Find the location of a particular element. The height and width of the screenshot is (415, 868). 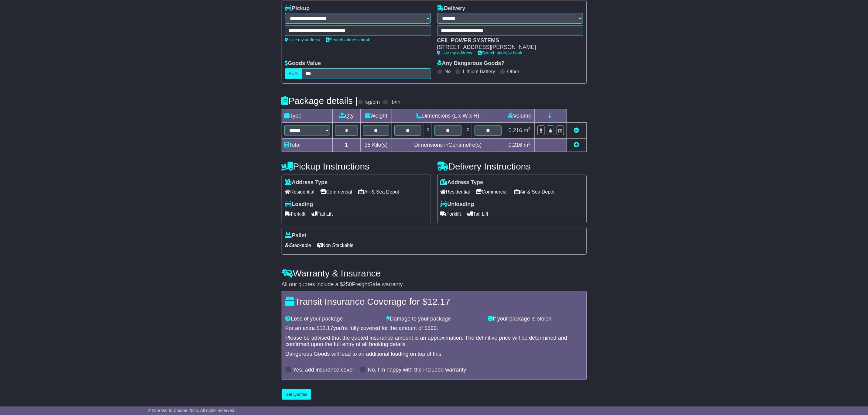

h4: Package details | is located at coordinates (319, 101).